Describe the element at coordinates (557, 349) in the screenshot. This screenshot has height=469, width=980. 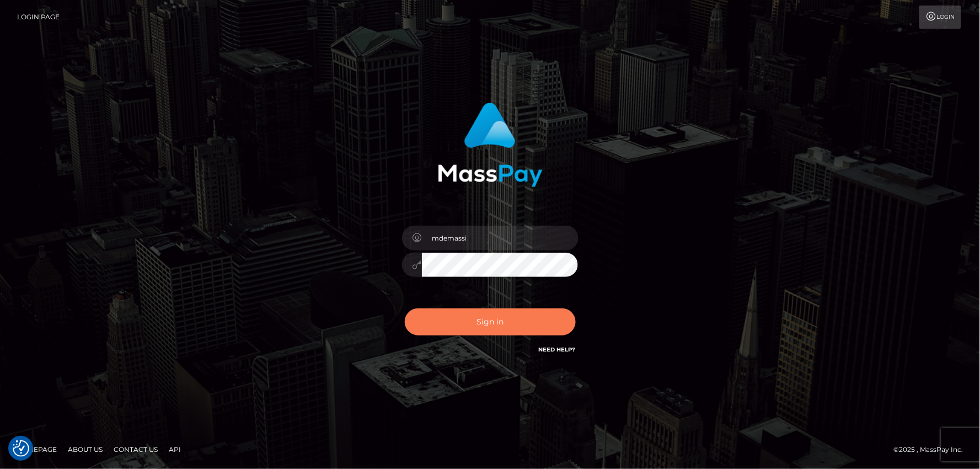
I see `a: Need Help?` at that location.